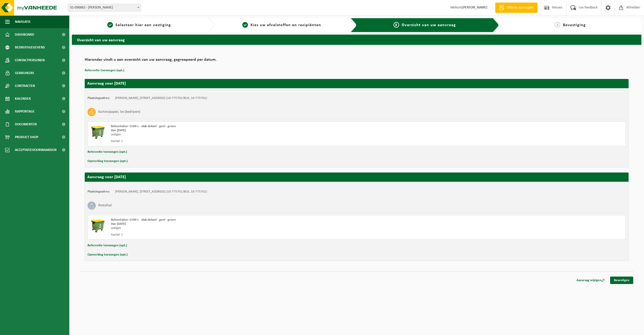 Image resolution: width=644 pixels, height=335 pixels. I want to click on a: Bevestigen, so click(622, 280).